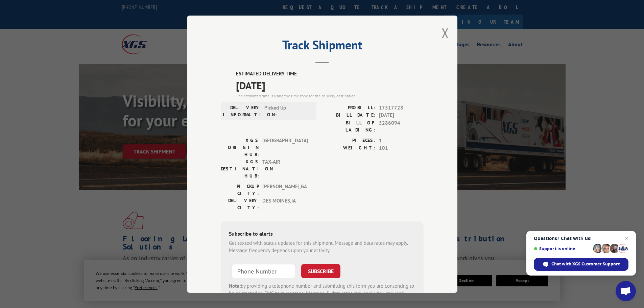 The height and width of the screenshot is (308, 644). I want to click on label: PICKUP CITY:, so click(240, 190).